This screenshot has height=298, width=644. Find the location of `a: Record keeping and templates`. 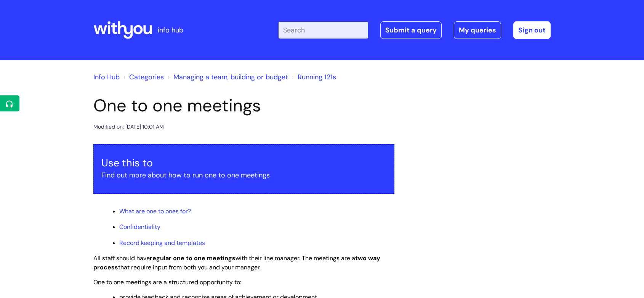

a: Record keeping and templates is located at coordinates (162, 242).